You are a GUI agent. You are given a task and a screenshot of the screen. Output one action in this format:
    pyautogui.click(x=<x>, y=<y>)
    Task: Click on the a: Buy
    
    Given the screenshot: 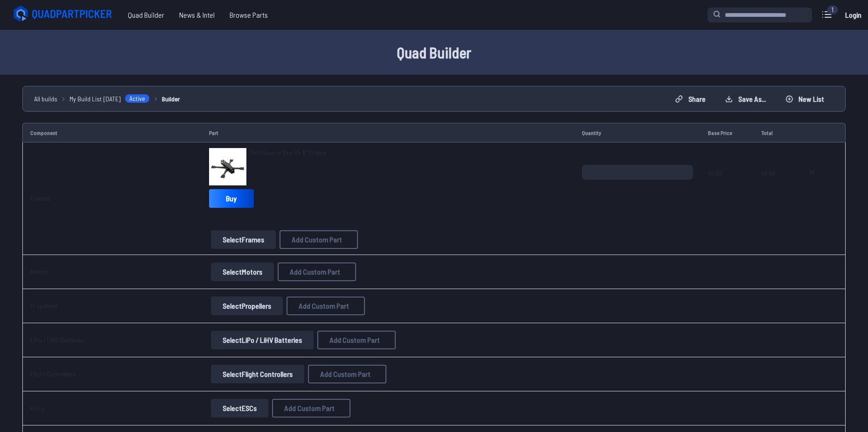 What is the action you would take?
    pyautogui.click(x=231, y=199)
    